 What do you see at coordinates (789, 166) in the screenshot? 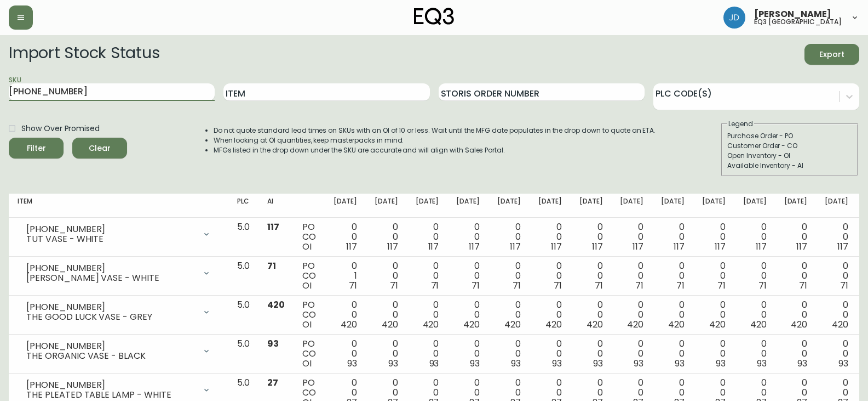
I see `div: Available Inventory - AI` at bounding box center [789, 166].